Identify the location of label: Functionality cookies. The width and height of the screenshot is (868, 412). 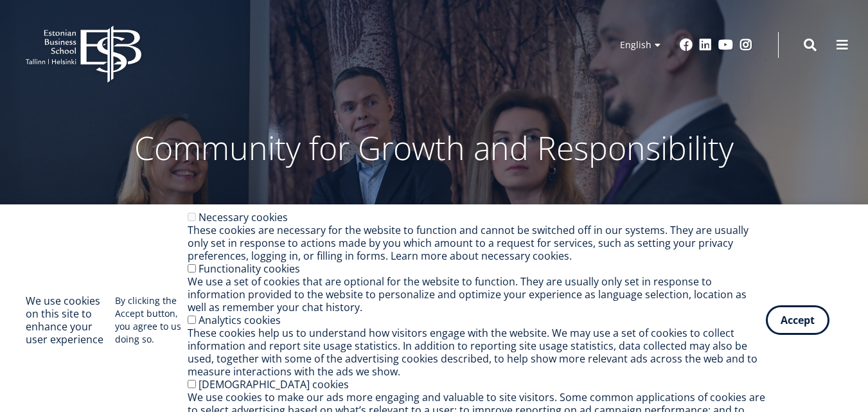
(249, 269).